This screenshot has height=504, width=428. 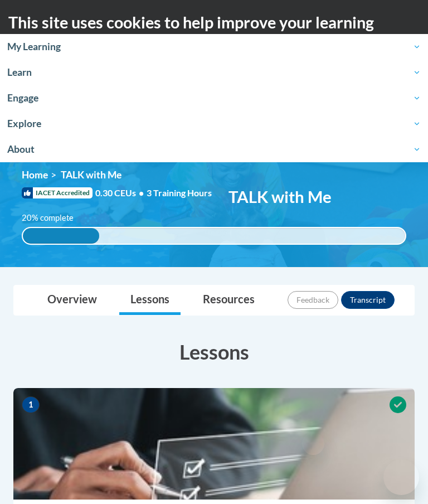 I want to click on span: 0.30 CEUs, so click(x=121, y=193).